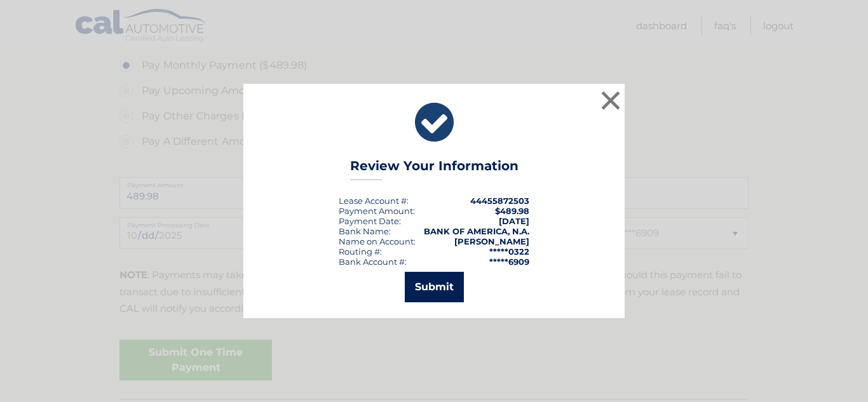 The height and width of the screenshot is (402, 868). I want to click on h3: Review Your Information, so click(434, 169).